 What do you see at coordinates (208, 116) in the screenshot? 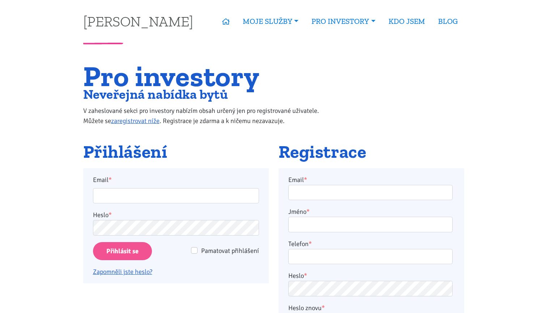
I see `p: V zaheslované sekci pro investory nabízím obsah určený jen pro registrované uživatele. Můžete se ...` at bounding box center [208, 116].